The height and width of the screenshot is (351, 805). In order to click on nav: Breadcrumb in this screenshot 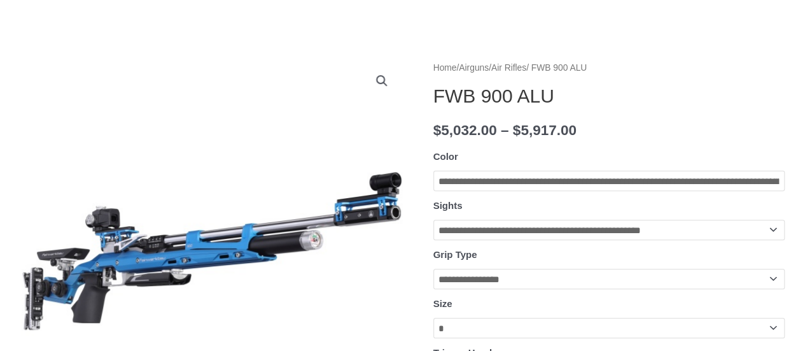, I will do `click(609, 68)`.